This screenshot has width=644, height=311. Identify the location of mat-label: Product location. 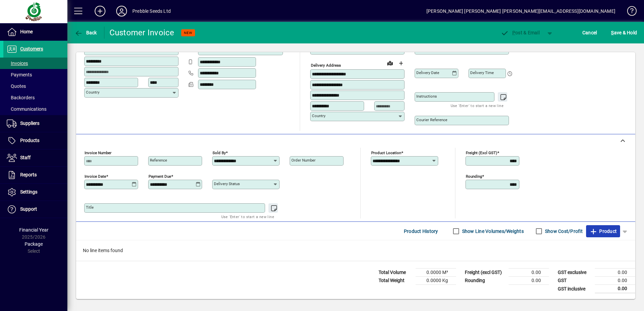
(386, 153).